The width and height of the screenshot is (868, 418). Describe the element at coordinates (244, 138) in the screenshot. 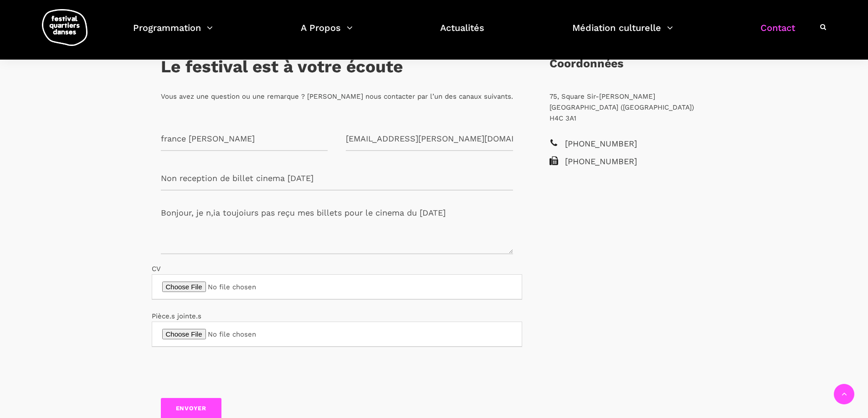

I see `input: Nom complet*` at that location.